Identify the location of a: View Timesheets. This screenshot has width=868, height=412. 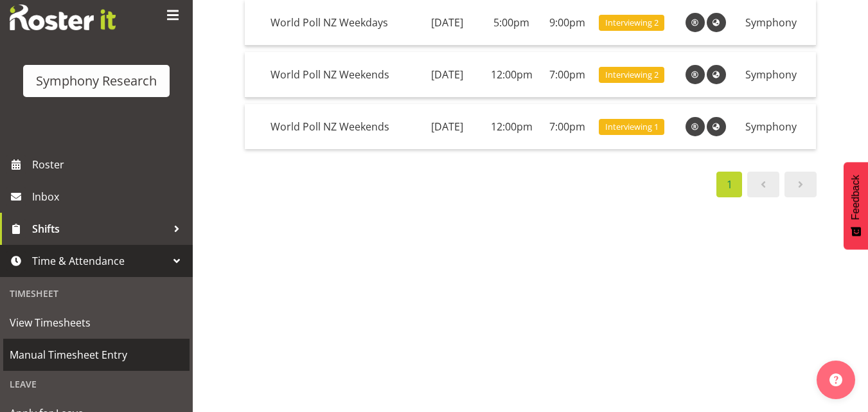
(96, 323).